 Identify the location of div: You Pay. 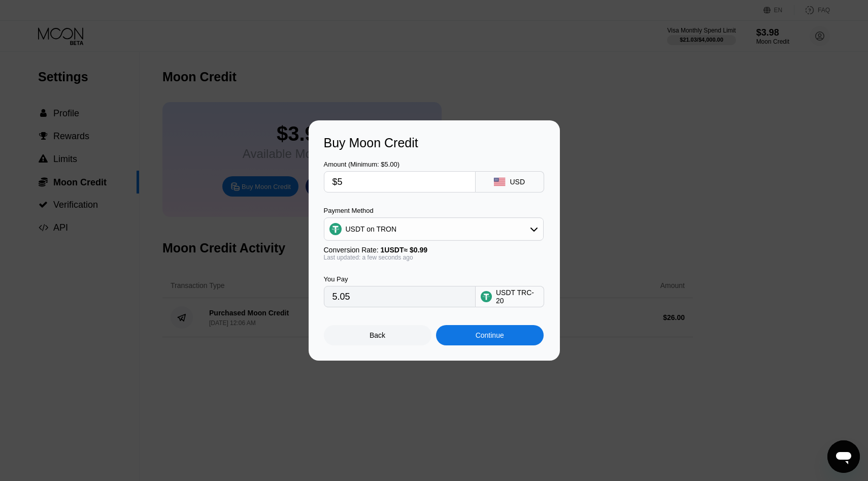
(399, 279).